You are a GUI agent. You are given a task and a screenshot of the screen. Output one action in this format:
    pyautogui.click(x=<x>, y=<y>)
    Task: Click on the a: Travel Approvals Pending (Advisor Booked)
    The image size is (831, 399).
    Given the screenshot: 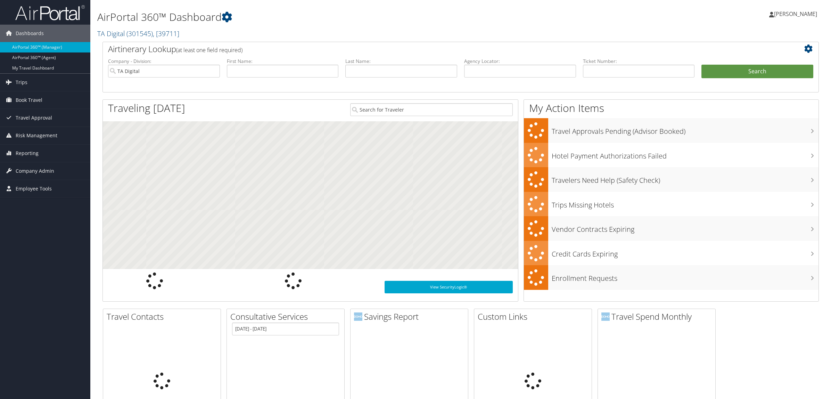 What is the action you would take?
    pyautogui.click(x=671, y=130)
    